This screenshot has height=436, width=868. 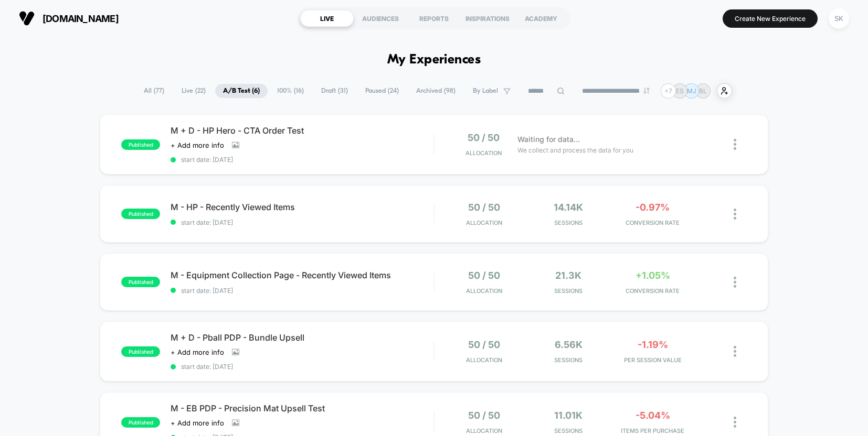 What do you see at coordinates (241, 91) in the screenshot?
I see `span: A/B Test ( 6 )` at bounding box center [241, 91].